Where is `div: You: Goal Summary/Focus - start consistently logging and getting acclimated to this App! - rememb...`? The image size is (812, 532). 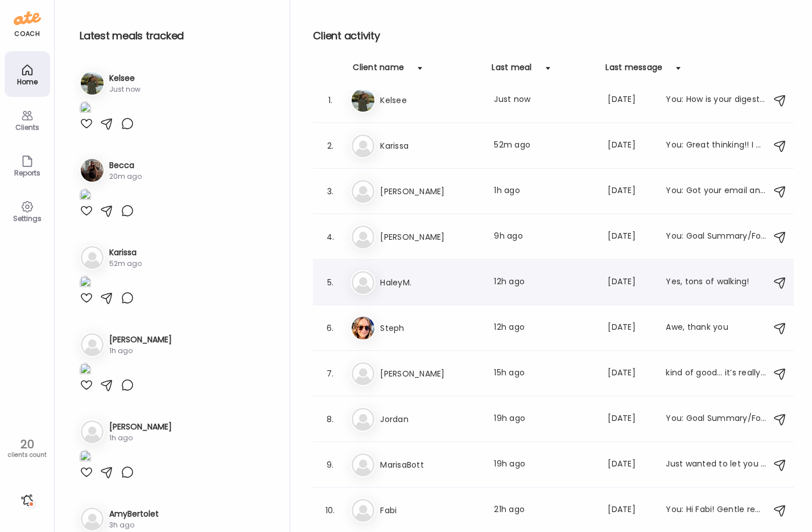
div: You: Goal Summary/Focus - start consistently logging and getting acclimated to this App! - rememb... is located at coordinates (716, 419).